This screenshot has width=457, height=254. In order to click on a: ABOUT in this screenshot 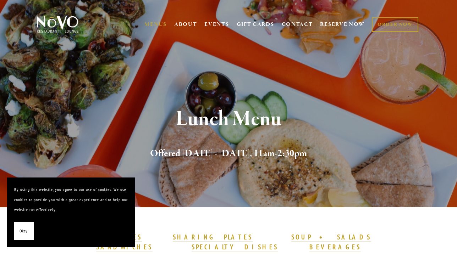, I will do `click(186, 24)`.